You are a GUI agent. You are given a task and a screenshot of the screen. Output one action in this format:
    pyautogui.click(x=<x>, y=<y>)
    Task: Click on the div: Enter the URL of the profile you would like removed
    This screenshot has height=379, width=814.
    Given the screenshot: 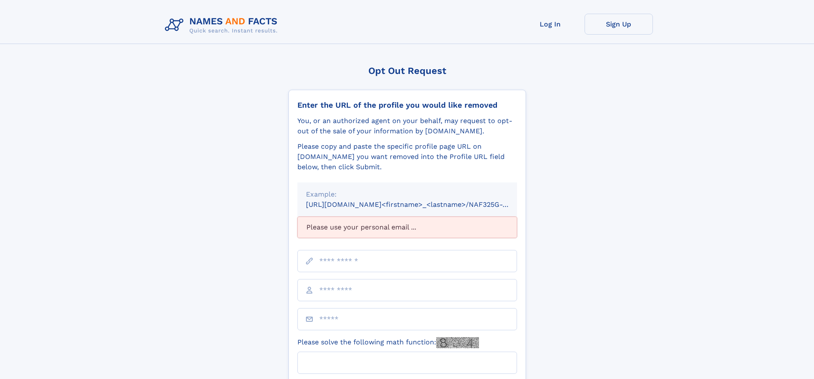 What is the action you would take?
    pyautogui.click(x=407, y=105)
    